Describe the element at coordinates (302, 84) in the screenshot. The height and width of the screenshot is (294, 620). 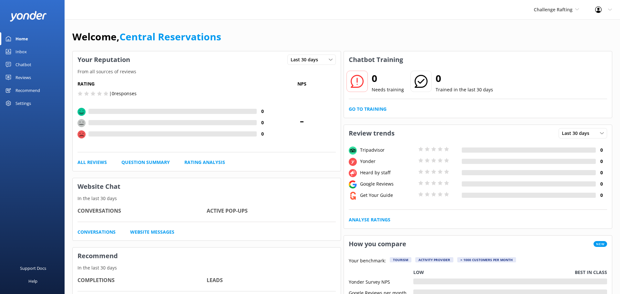
I see `p: NPS` at that location.